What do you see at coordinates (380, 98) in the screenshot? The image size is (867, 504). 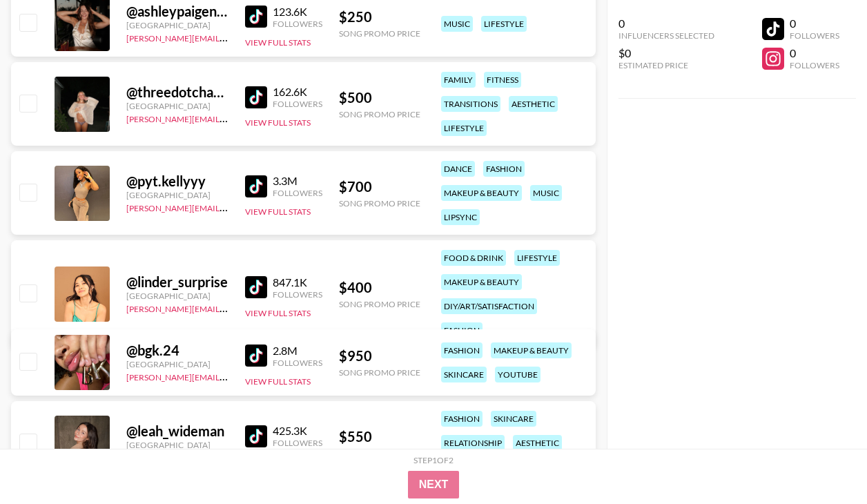 I see `div: $ 500` at bounding box center [380, 98].